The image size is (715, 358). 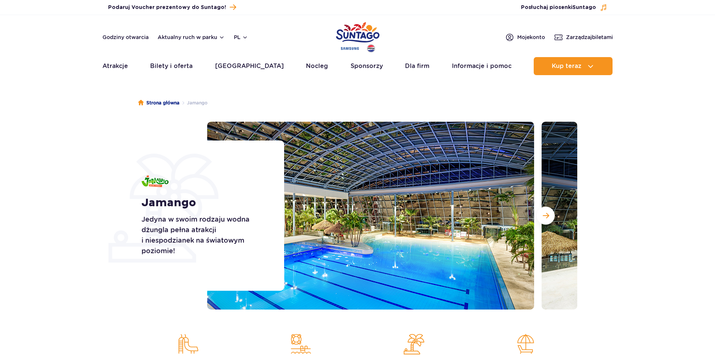 What do you see at coordinates (358, 36) in the screenshot?
I see `a: Park of Poland` at bounding box center [358, 36].